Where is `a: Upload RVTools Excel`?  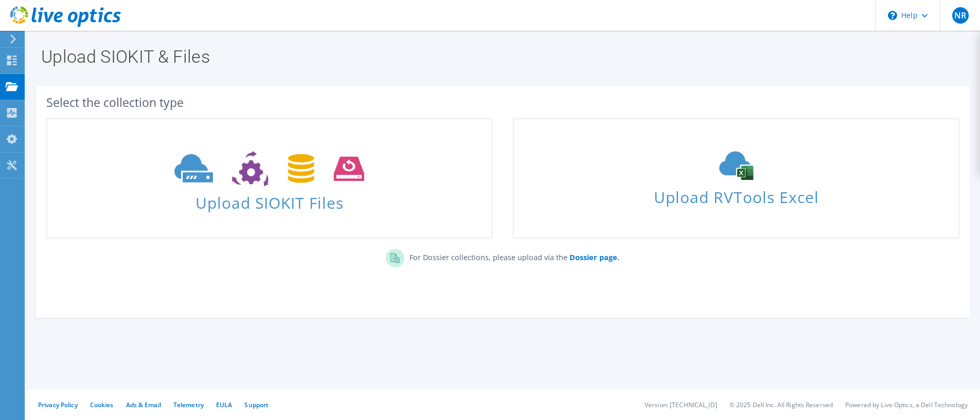
a: Upload RVTools Excel is located at coordinates (736, 179).